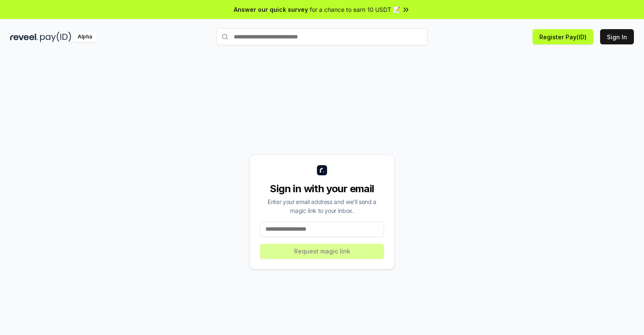 The width and height of the screenshot is (644, 335). I want to click on button: Register Pay(ID), so click(563, 37).